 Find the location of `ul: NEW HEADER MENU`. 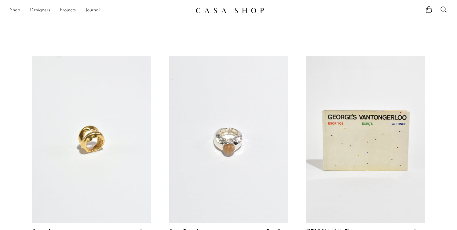

ul: NEW HEADER MENU is located at coordinates (100, 10).